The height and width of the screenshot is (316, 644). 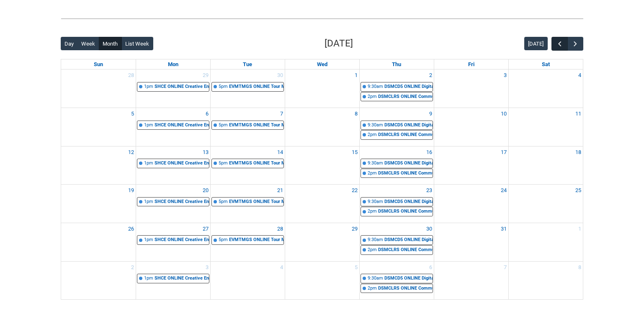 I want to click on td: Go to September 30, 2025, so click(x=247, y=88).